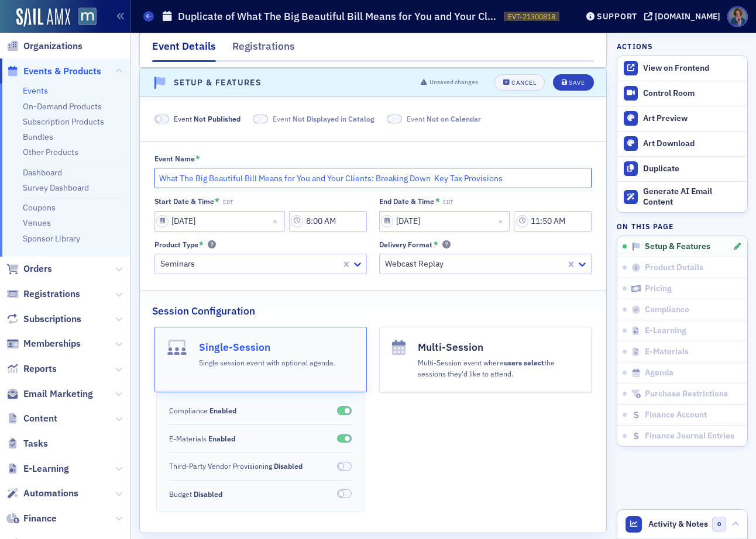 This screenshot has height=539, width=756. Describe the element at coordinates (617, 16) in the screenshot. I see `div: Support` at that location.